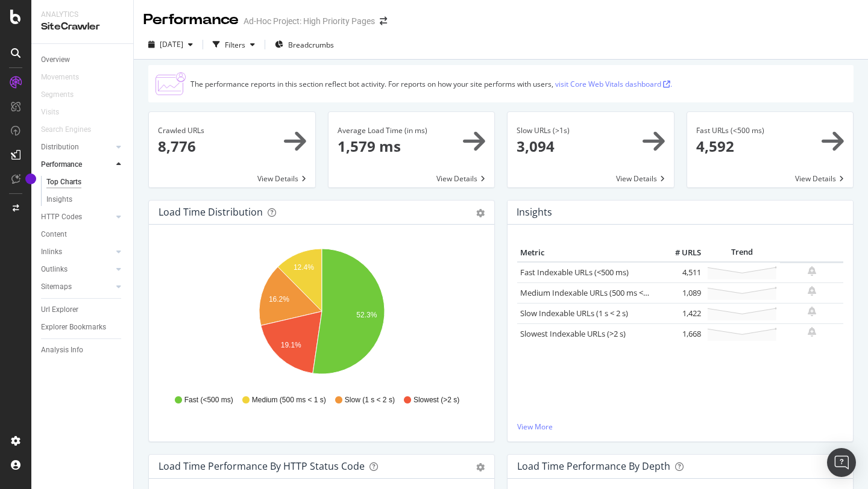 The image size is (868, 489). I want to click on th: Metric, so click(586, 253).